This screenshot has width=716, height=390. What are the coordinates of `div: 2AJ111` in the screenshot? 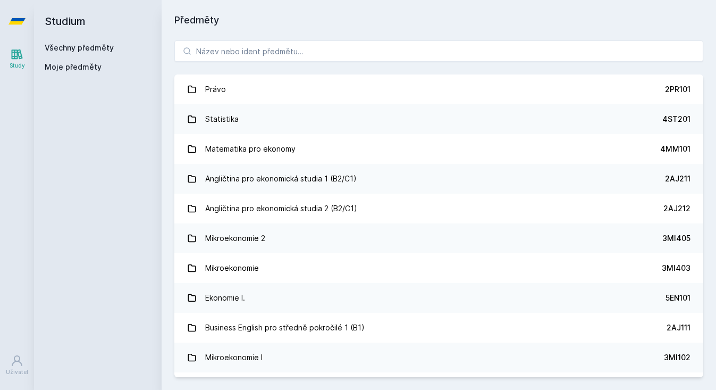 It's located at (678, 328).